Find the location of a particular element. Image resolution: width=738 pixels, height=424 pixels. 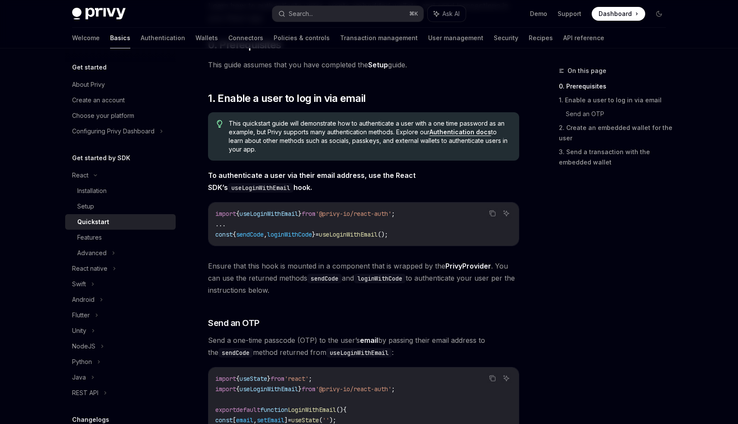

a: Basics is located at coordinates (120, 38).